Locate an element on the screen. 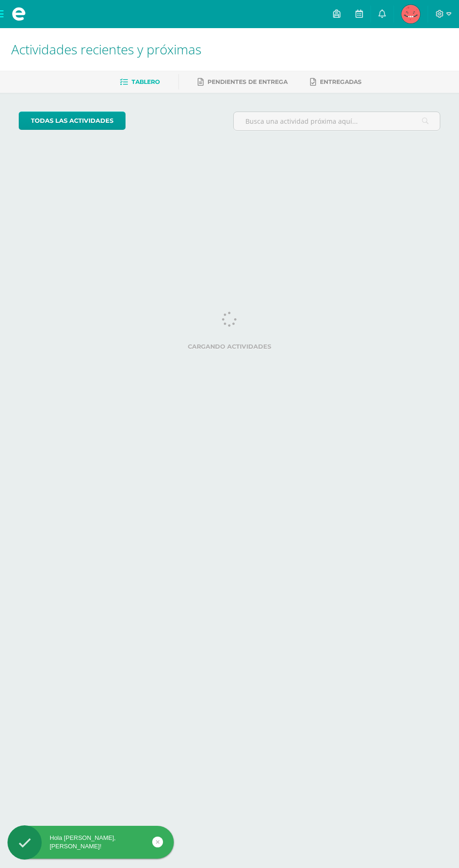  a: Pendientes de entrega is located at coordinates (242, 82).